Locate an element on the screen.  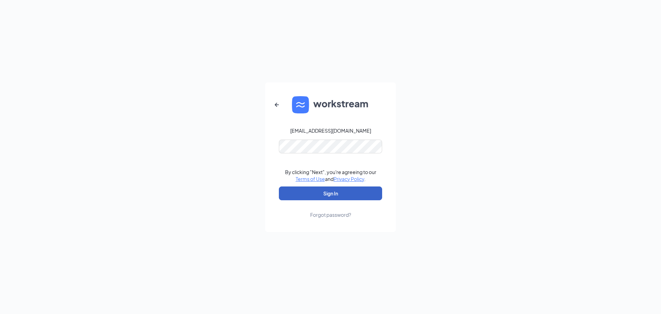
a: Privacy Policy is located at coordinates (349, 179).